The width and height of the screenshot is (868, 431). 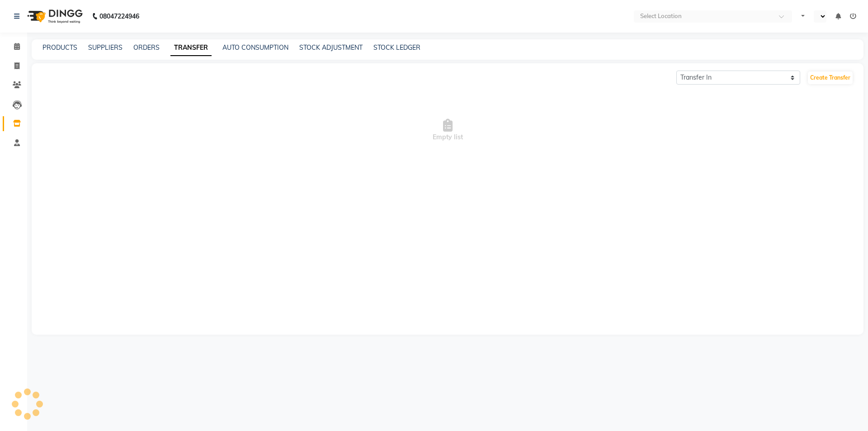 What do you see at coordinates (120, 16) in the screenshot?
I see `b: 08047224946` at bounding box center [120, 16].